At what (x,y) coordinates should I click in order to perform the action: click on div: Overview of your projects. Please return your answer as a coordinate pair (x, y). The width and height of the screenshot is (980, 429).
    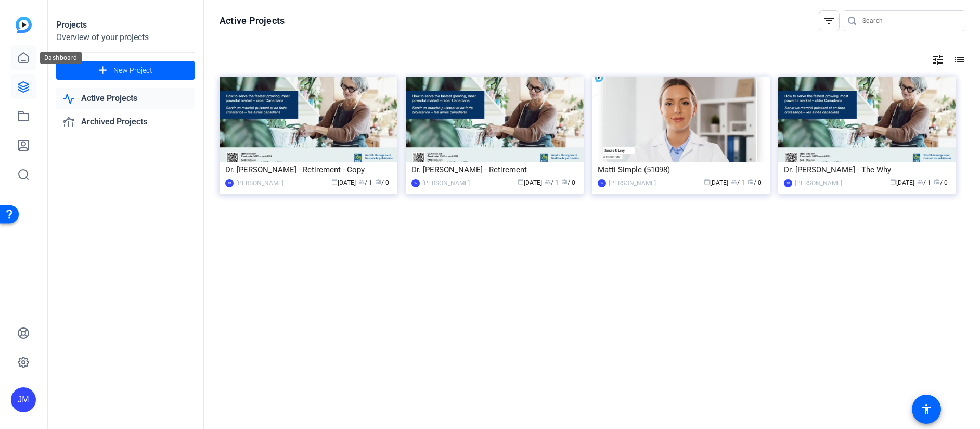
    Looking at the image, I should click on (125, 38).